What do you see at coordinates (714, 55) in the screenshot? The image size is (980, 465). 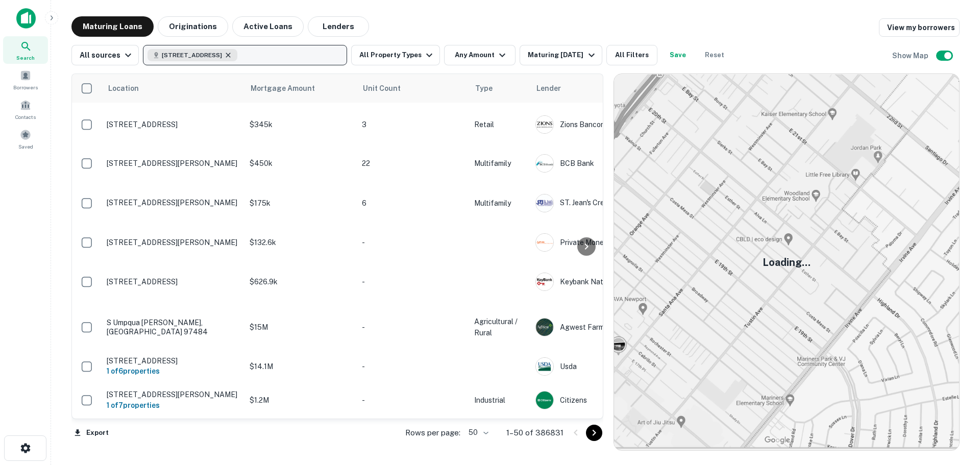 I see `button: Reset` at bounding box center [714, 55].